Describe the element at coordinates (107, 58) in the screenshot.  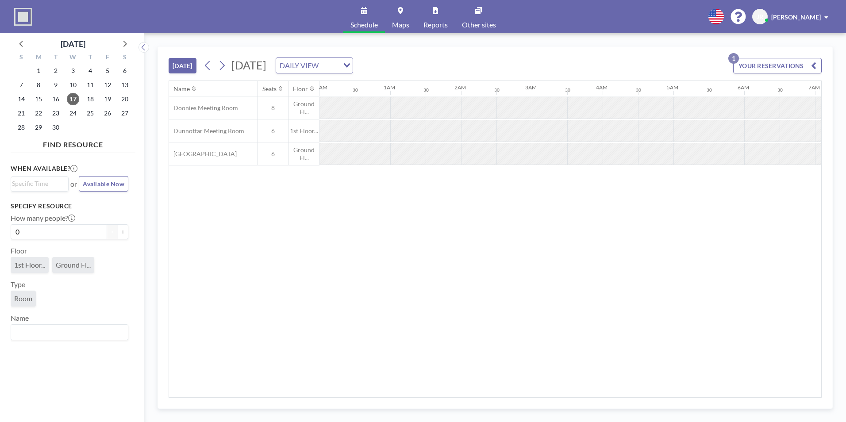
I see `div: F` at that location.